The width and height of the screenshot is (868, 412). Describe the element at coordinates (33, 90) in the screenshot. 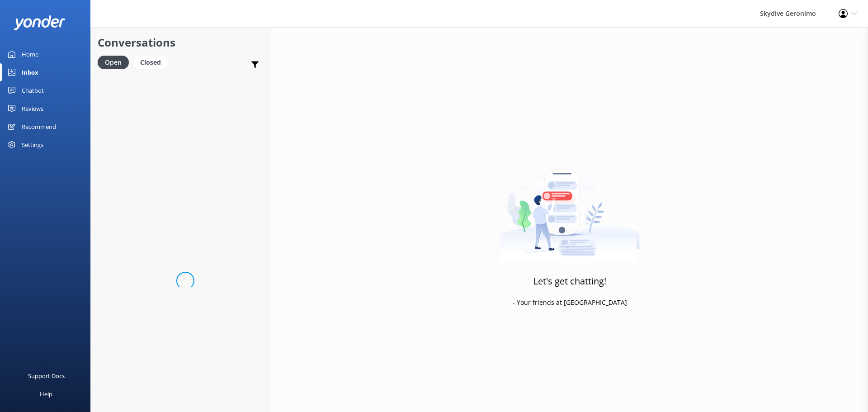

I see `div: Chatbot` at that location.